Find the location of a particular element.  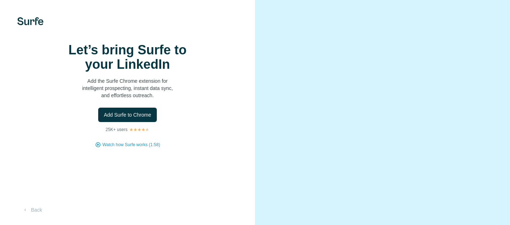

span: Add Surfe to Chrome is located at coordinates (128, 115).